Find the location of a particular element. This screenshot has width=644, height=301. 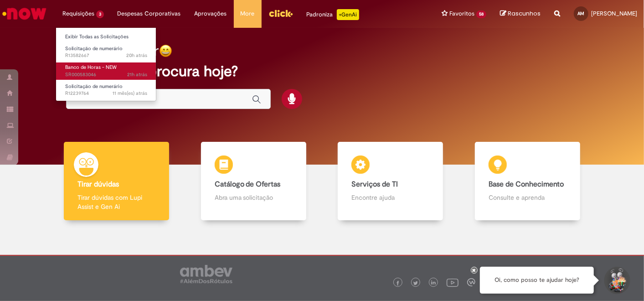

b: Serviços de TI is located at coordinates (374, 184).